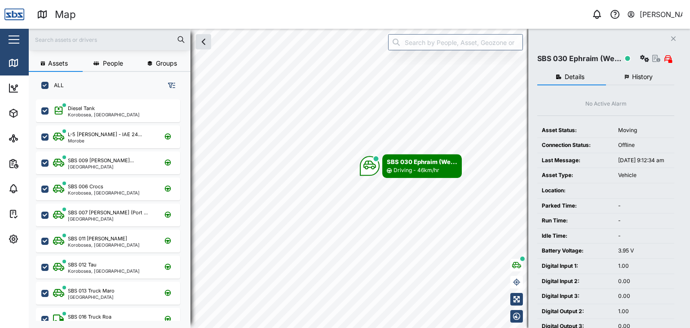 The image size is (690, 328). Describe the element at coordinates (575, 160) in the screenshot. I see `div: Last Message:` at that location.